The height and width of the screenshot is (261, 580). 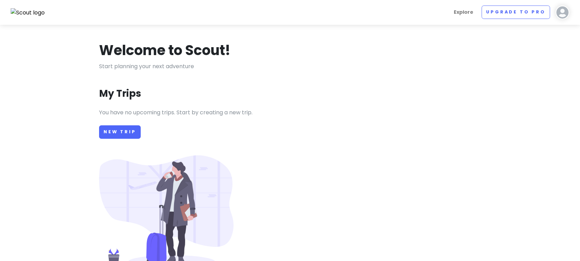 I want to click on img: User profile, so click(x=563, y=12).